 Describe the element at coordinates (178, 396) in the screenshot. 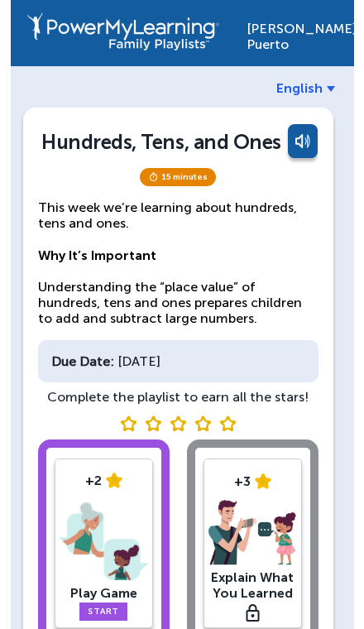

I see `div: Complete the playlist to earn all the stars!` at that location.